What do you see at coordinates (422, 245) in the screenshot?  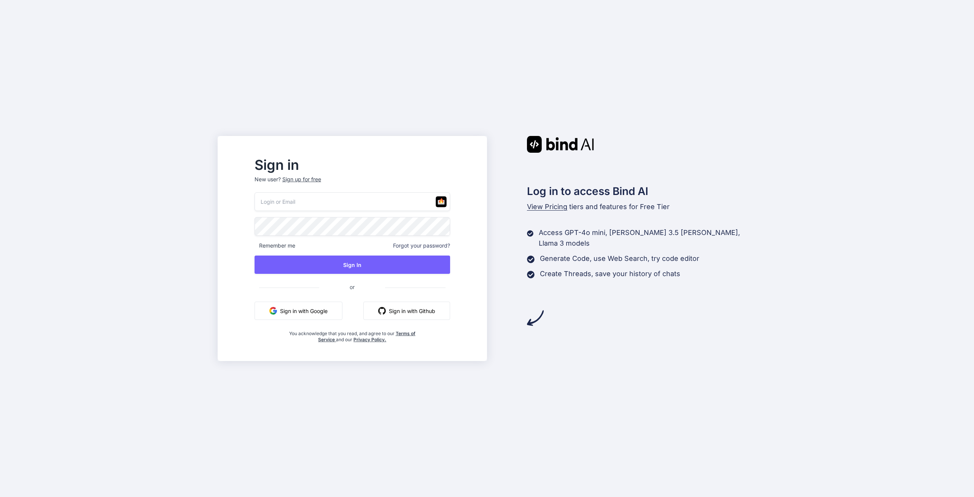 I see `span: Forgot your password?` at bounding box center [422, 245].